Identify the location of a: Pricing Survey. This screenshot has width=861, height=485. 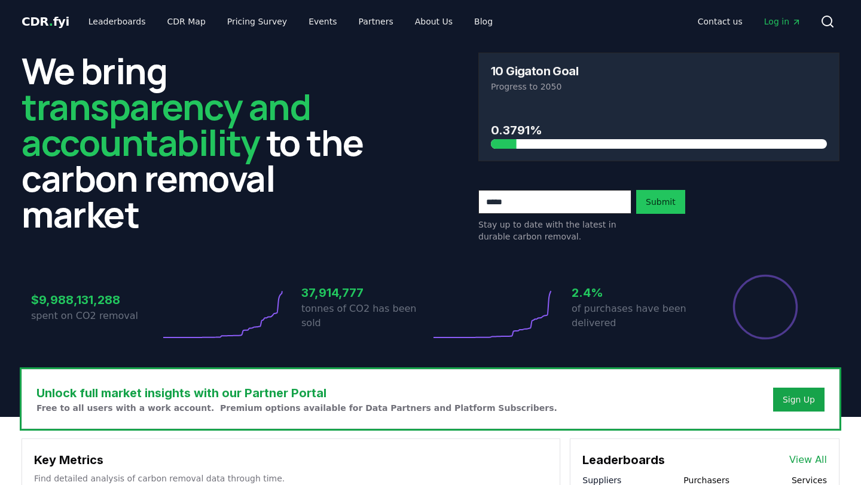
(257, 22).